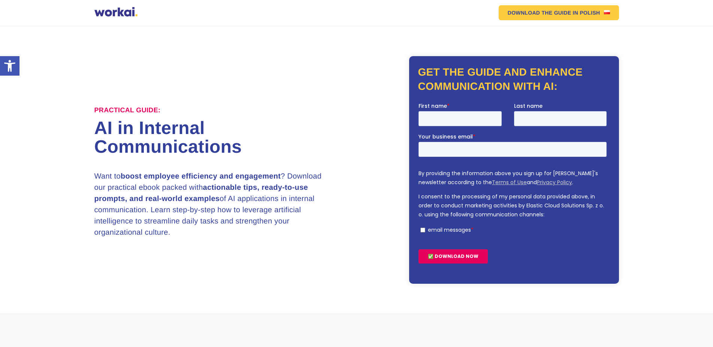 The width and height of the screenshot is (713, 347). I want to click on em: DOWNLOAD THE GUIDE, so click(539, 13).